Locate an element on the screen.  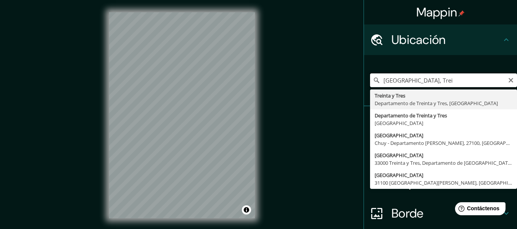
font: Departamento de Treinta y Tres is located at coordinates (411, 116).